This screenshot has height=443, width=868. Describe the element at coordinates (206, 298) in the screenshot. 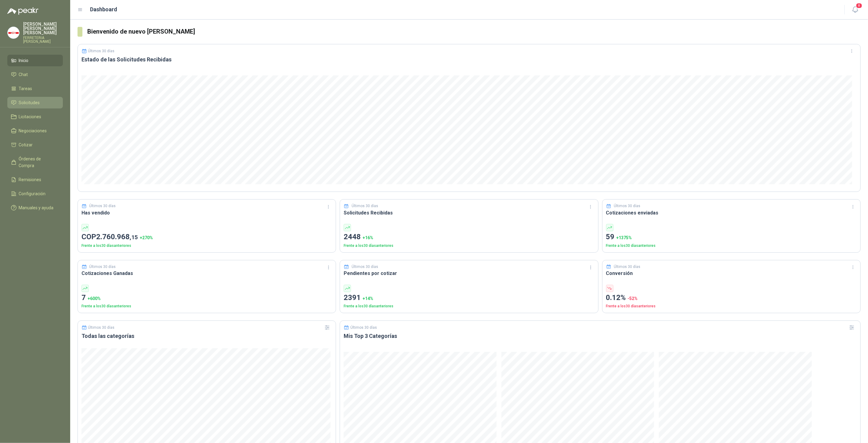

I see `p: 7` at that location.